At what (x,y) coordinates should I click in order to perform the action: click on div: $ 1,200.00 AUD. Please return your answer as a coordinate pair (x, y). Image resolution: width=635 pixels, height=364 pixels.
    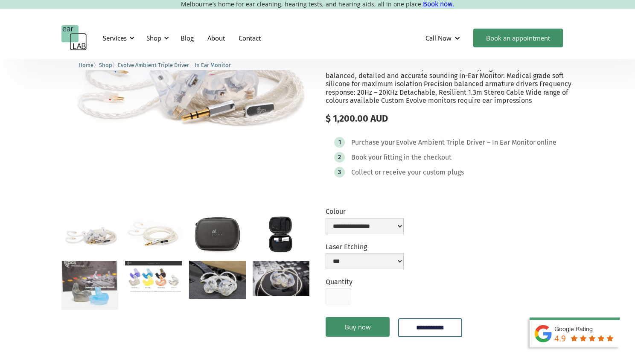
    Looking at the image, I should click on (449, 119).